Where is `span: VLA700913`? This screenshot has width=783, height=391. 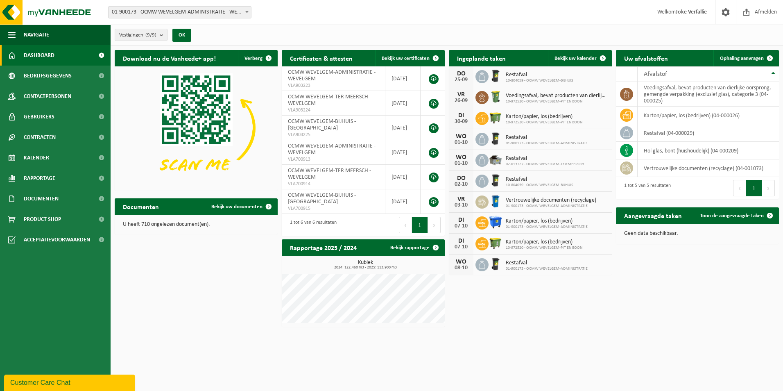
span: VLA700913 is located at coordinates (333, 159).